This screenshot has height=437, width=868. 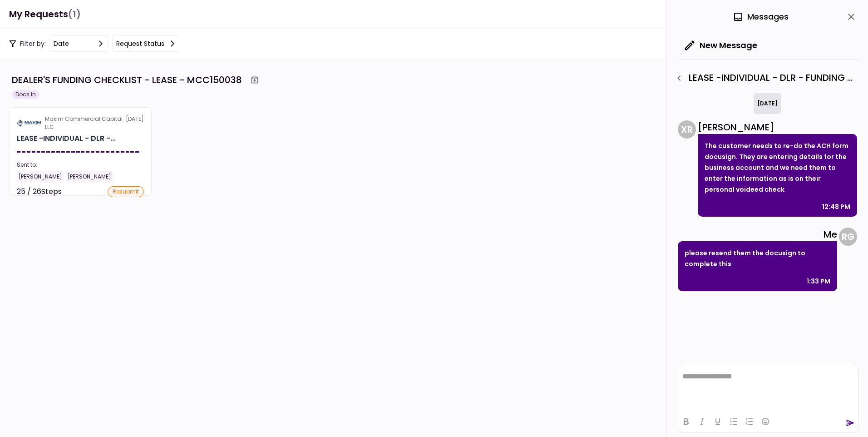 I want to click on div: X R, so click(x=687, y=130).